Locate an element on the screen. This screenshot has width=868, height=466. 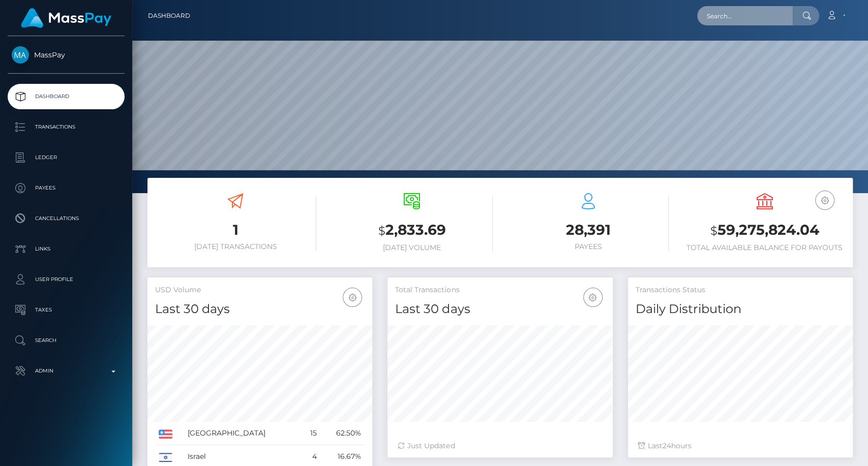
a: User Profile is located at coordinates (66, 279).